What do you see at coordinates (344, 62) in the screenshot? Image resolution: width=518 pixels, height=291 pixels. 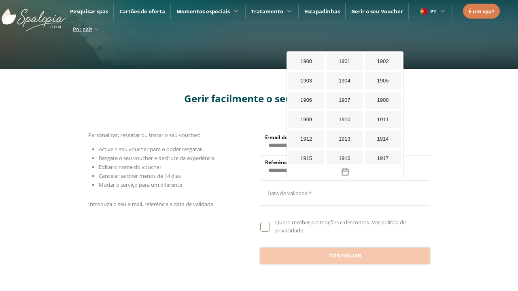 I see `div: 1901` at bounding box center [344, 62].